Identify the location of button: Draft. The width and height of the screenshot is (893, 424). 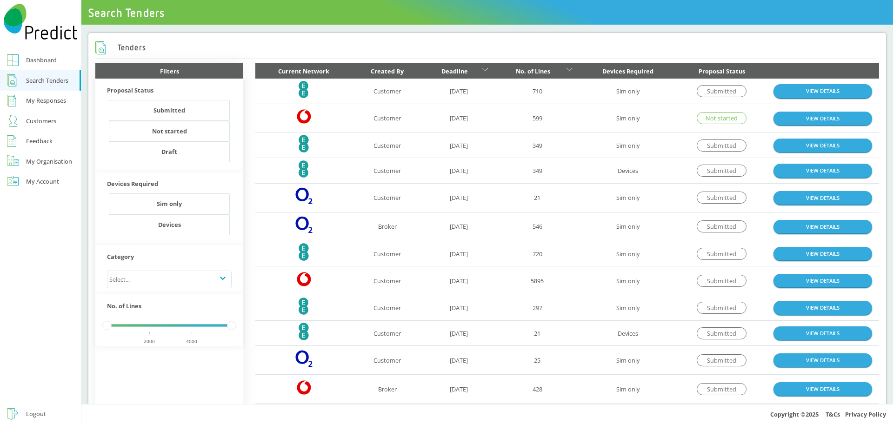
(169, 152).